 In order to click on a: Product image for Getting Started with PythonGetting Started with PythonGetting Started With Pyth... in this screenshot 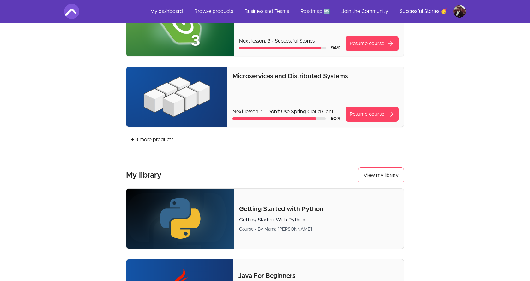, I will do `click(265, 219)`.